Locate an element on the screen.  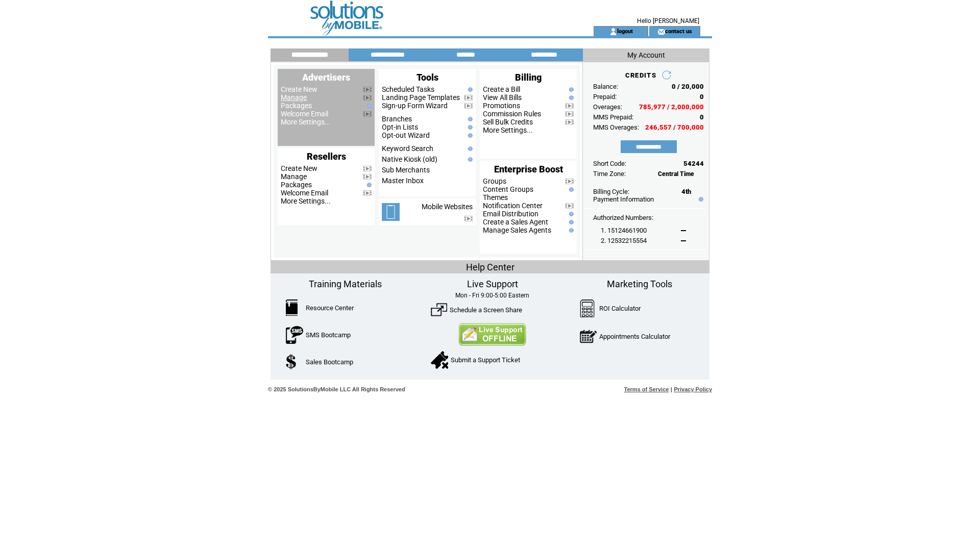
img: contact_us_icon.gif is located at coordinates (661, 31).